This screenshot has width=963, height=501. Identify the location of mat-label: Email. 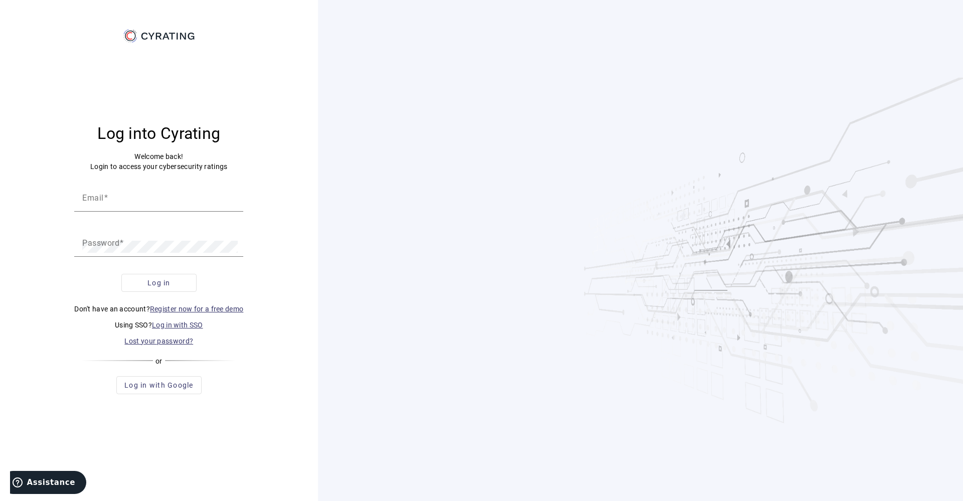
(93, 197).